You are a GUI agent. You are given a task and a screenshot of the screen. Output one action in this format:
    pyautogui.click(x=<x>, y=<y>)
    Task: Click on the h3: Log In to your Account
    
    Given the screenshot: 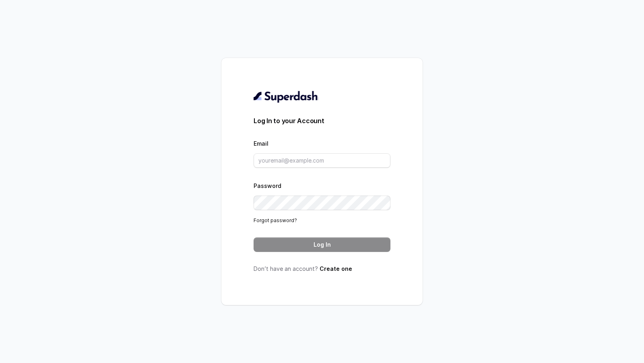 What is the action you would take?
    pyautogui.click(x=322, y=121)
    